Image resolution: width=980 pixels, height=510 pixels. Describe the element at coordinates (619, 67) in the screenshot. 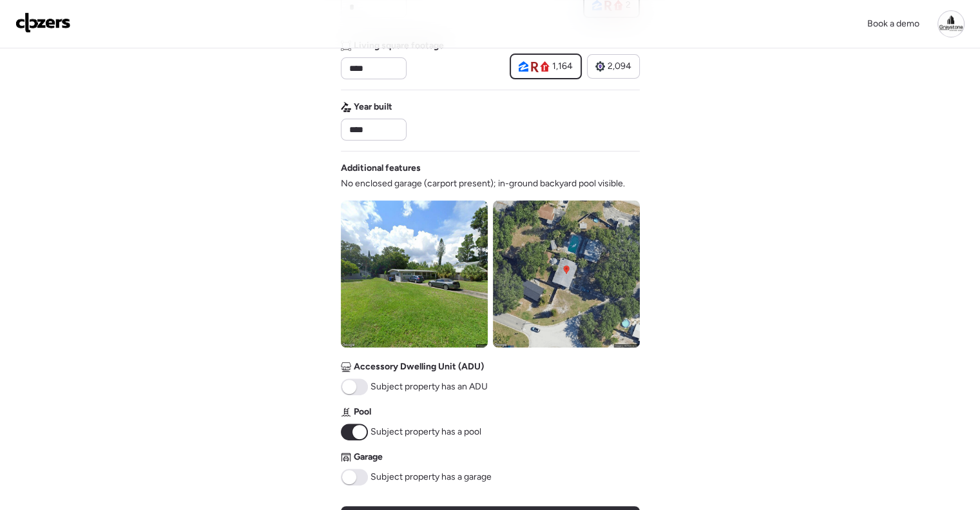

I see `span: 2,094` at that location.